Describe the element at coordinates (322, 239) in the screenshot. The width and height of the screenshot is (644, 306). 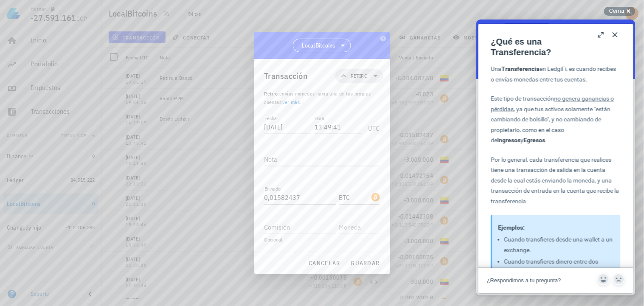
I see `div: Opcional` at that location.